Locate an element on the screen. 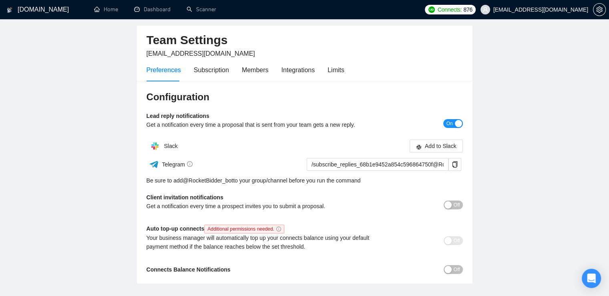  span: copy is located at coordinates (455, 164).